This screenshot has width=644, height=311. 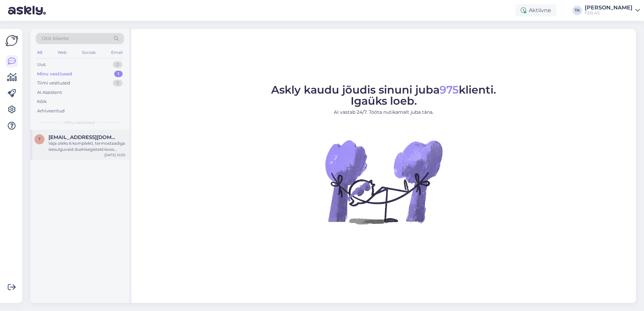 I want to click on div: Tiimi vestlused, so click(x=53, y=83).